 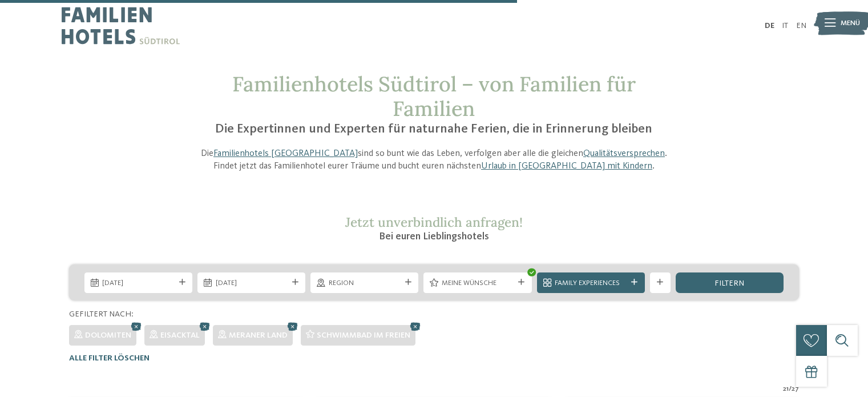 I want to click on span: filtern, so click(x=730, y=284).